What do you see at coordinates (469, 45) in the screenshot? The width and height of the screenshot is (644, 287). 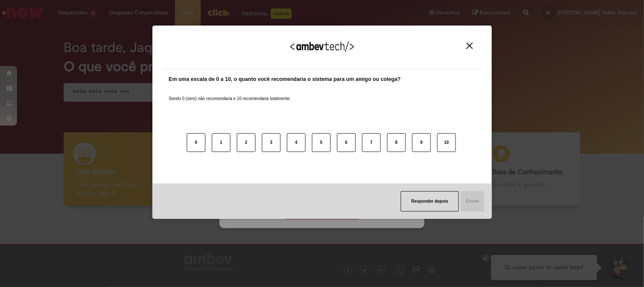 I see `img: Close` at bounding box center [469, 45].